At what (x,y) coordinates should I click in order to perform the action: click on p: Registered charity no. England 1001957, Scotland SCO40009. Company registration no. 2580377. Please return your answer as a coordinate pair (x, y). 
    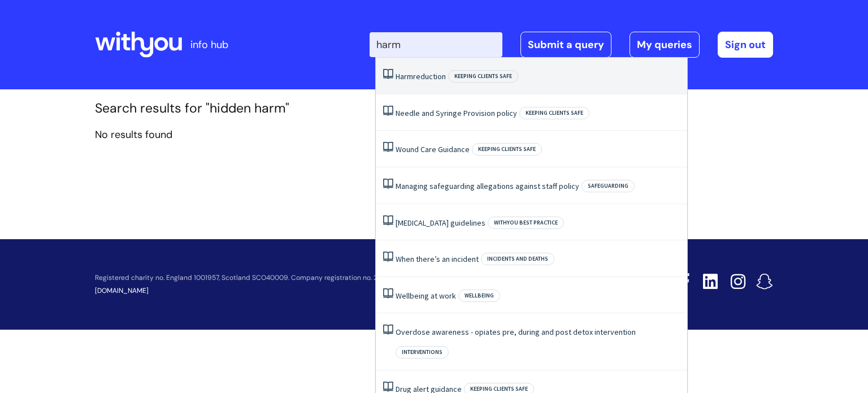
    Looking at the image, I should click on (347, 278).